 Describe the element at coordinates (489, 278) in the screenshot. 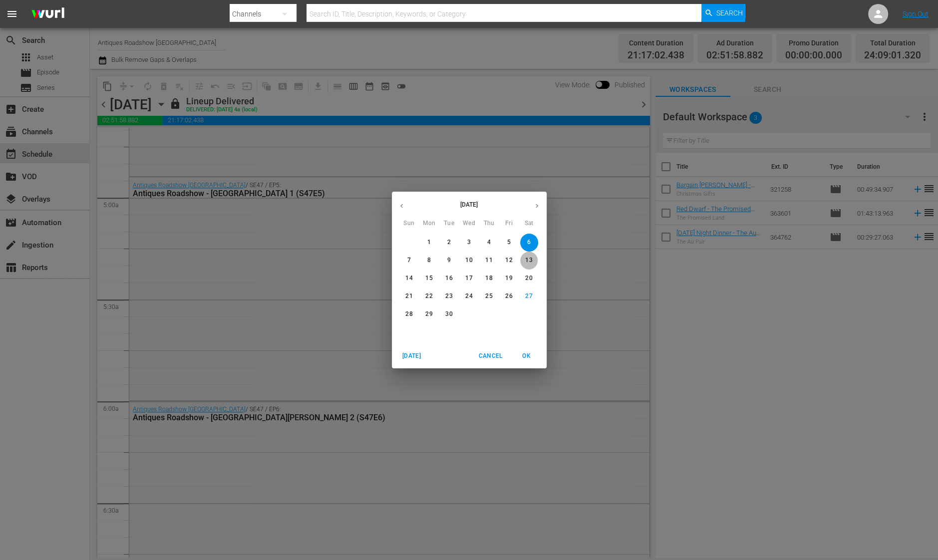

I see `p: 18` at that location.